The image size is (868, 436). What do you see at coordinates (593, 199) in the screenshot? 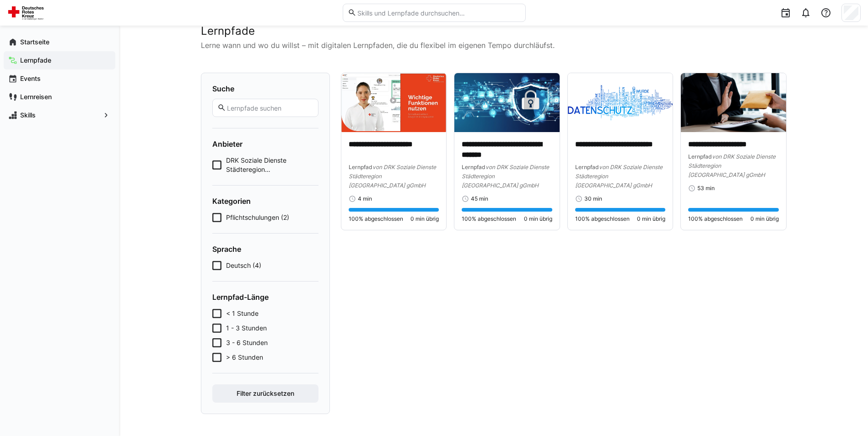
I see `span: 30 min` at bounding box center [593, 199].